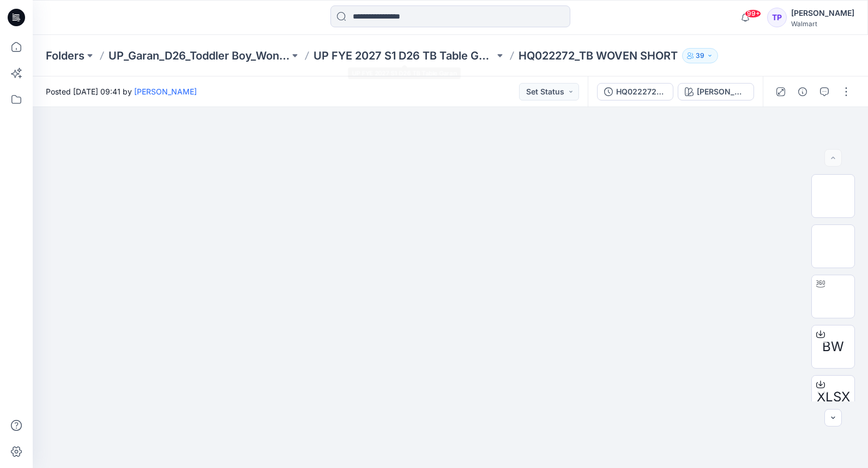 The image size is (868, 468). I want to click on p: Folders, so click(65, 56).